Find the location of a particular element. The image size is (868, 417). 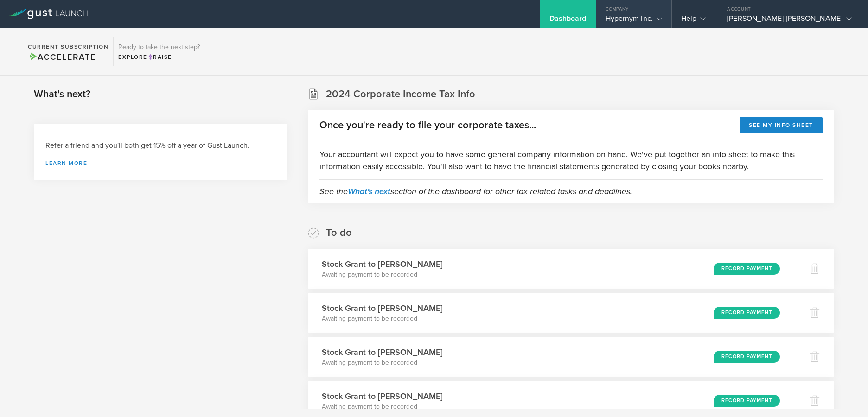

em: See the section of the dashboard for other tax related tasks and deadlines. is located at coordinates (476, 191).